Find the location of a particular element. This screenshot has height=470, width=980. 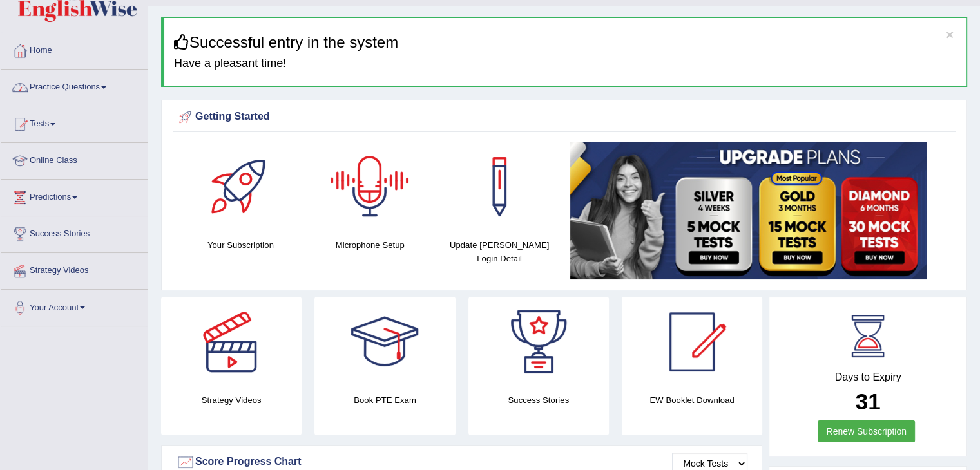

h4: Book PTE Exam is located at coordinates (384, 400).